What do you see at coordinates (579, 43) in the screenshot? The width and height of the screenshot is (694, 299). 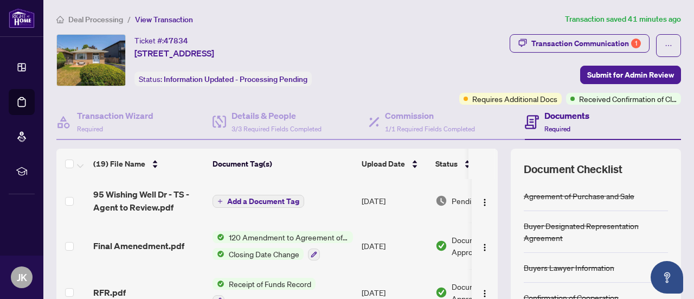 I see `button: Transaction Communication1` at bounding box center [579, 43].